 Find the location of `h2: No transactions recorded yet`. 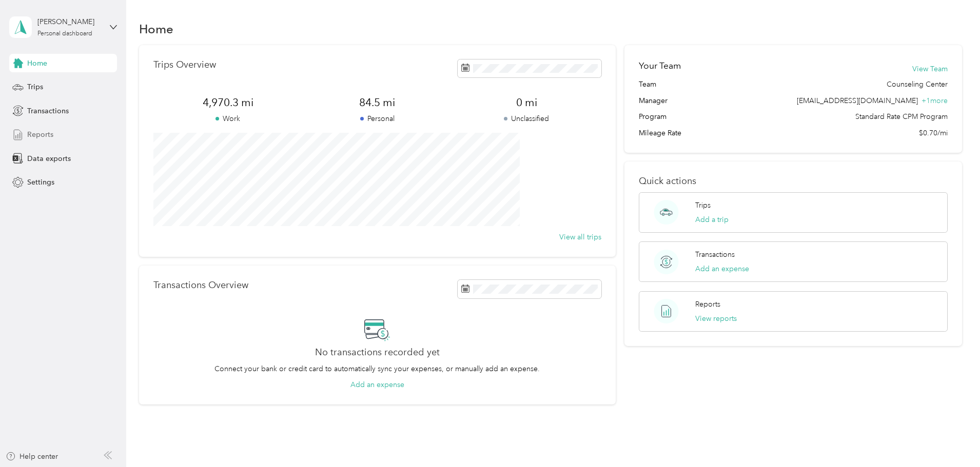

h2: No transactions recorded yet is located at coordinates (377, 352).